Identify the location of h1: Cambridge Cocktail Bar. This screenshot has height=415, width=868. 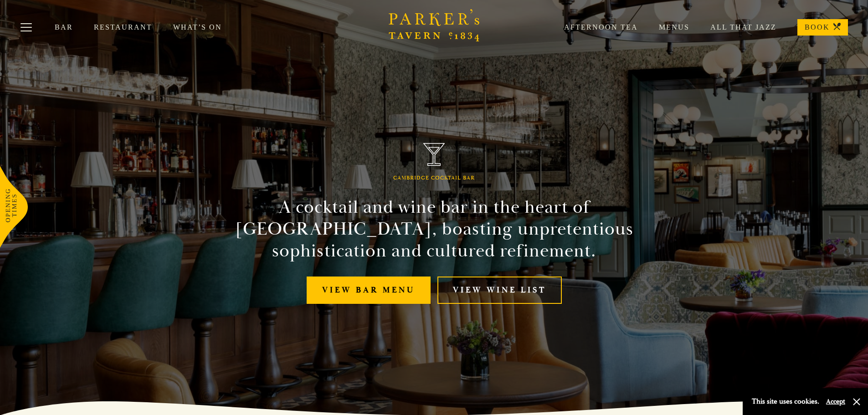
(434, 178).